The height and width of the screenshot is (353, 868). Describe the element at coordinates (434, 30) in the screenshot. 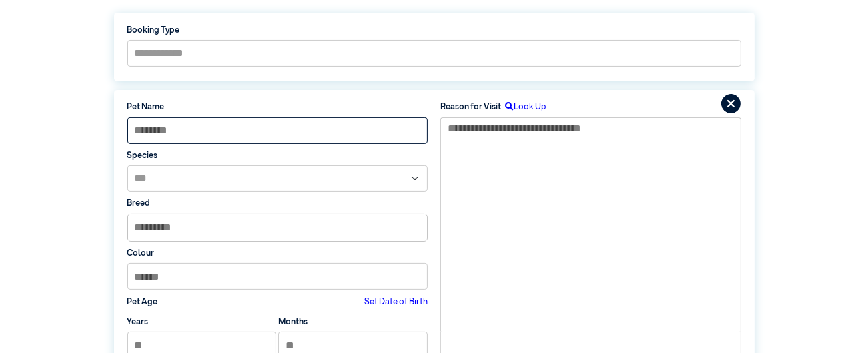

I see `label: Booking Type` at that location.